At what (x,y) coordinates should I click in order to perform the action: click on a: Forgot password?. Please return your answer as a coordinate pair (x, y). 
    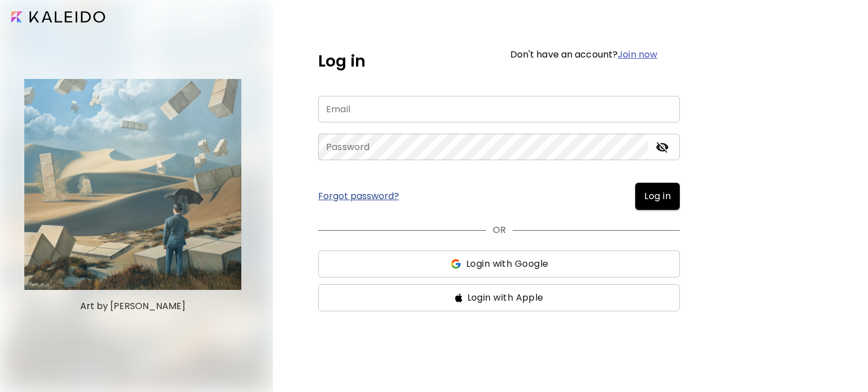
    Looking at the image, I should click on (358, 196).